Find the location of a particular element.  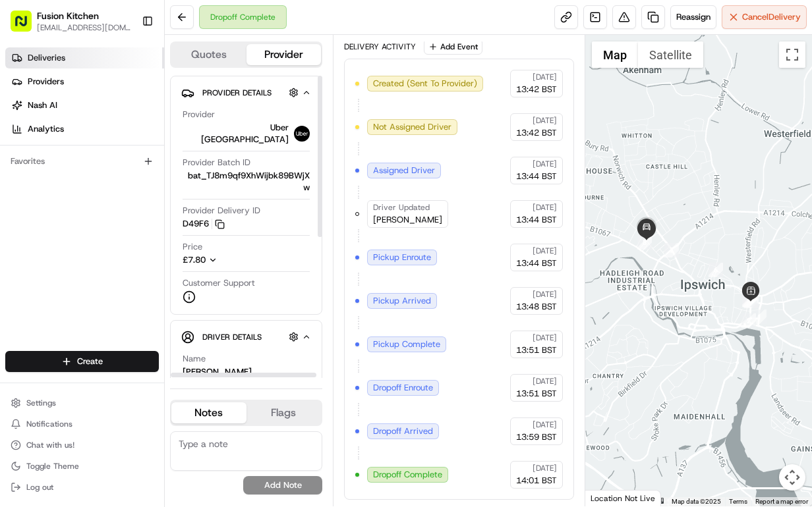

img: Google is located at coordinates (610, 498).